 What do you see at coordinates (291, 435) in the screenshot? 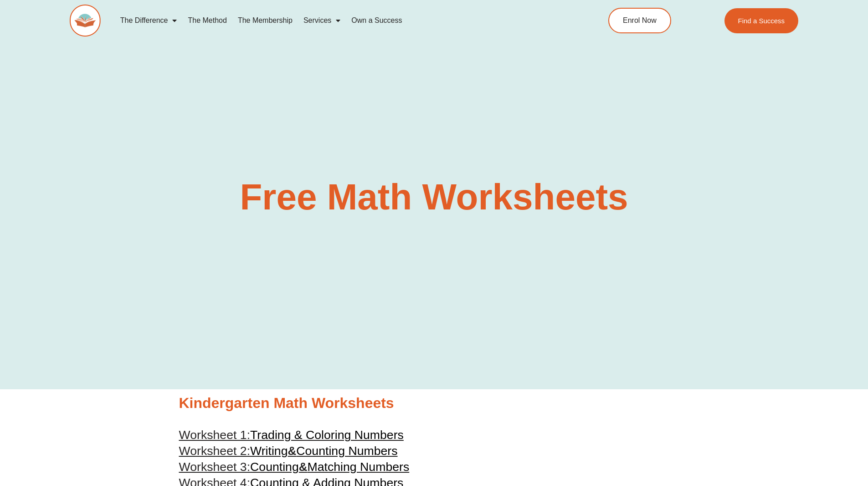
I see `a: Worksheet 1:Trading & Coloring Numbers` at bounding box center [291, 435].